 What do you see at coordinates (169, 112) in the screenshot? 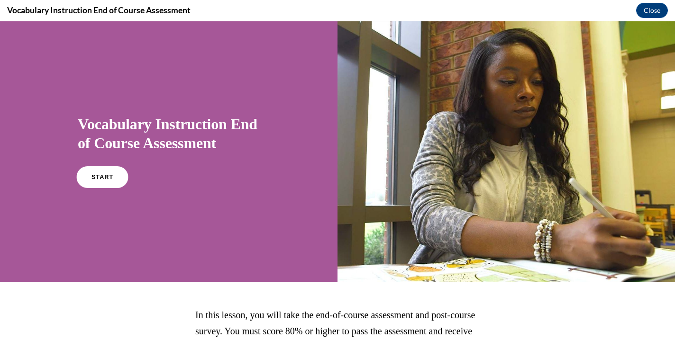
I see `h1: Vocabulary Instruction End of Course Assessment` at bounding box center [169, 112].